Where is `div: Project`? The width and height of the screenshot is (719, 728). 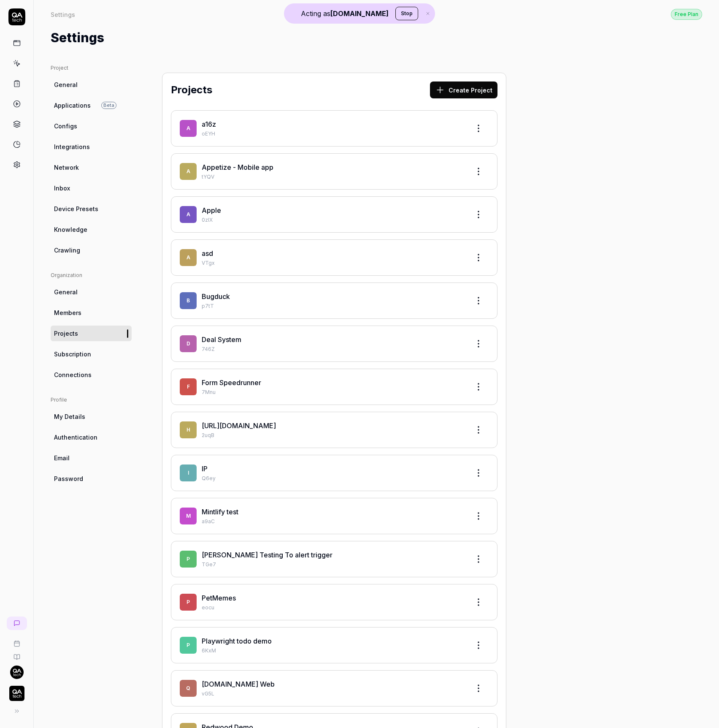
div: Project is located at coordinates (91, 68).